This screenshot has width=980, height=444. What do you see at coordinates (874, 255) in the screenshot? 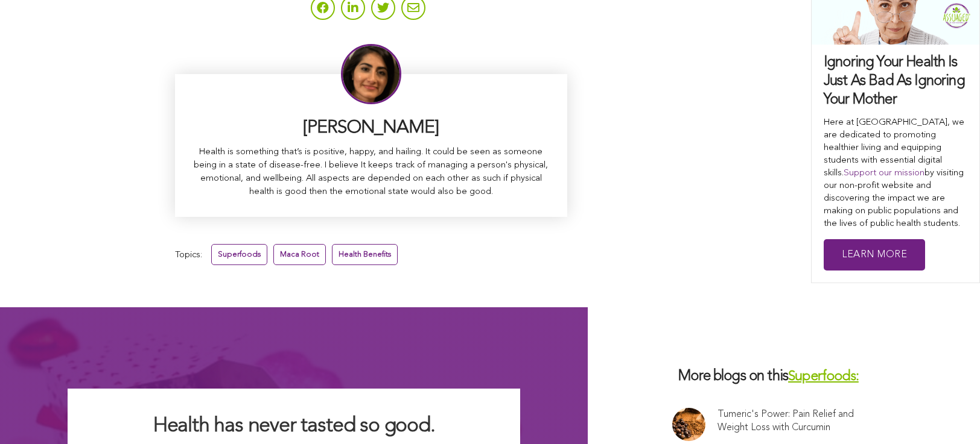
I see `a: Learn More` at bounding box center [874, 255].